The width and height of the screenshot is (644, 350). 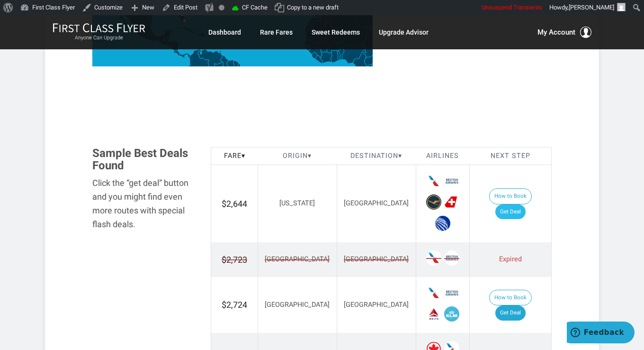 What do you see at coordinates (231, 64) in the screenshot?
I see `path: Suriname` at bounding box center [231, 64].